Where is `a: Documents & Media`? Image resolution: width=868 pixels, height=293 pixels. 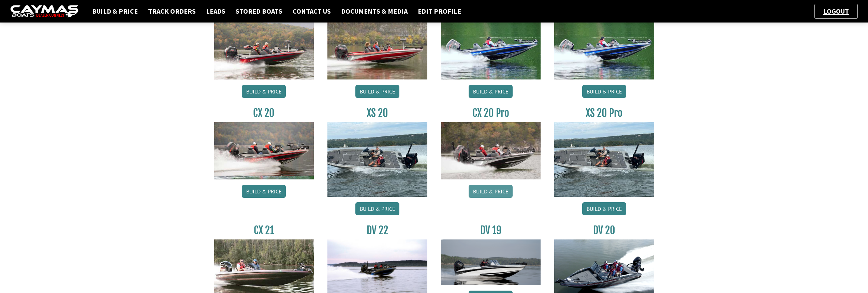
a: Documents & Media is located at coordinates (374, 11).